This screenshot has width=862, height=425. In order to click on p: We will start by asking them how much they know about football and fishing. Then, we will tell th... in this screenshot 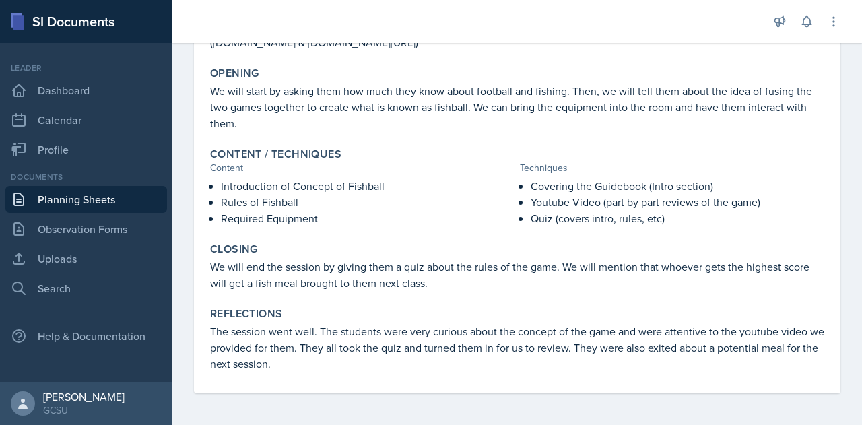, I will do `click(517, 107)`.